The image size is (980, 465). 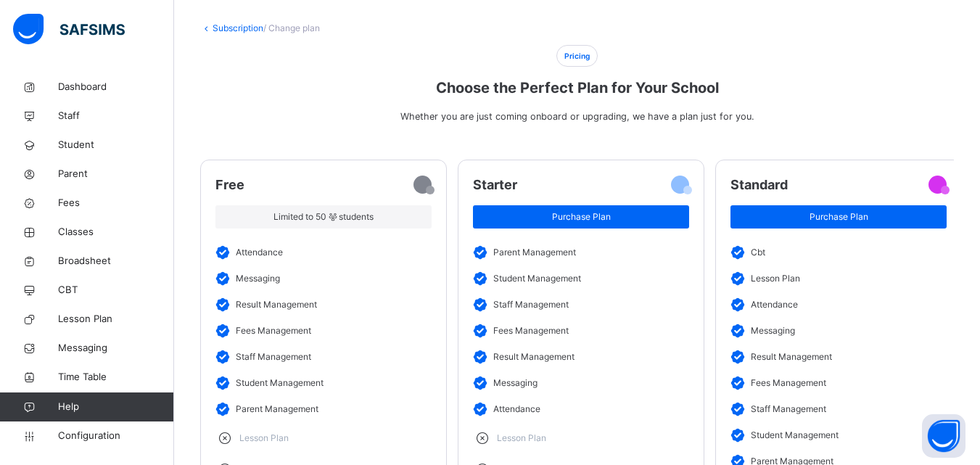 What do you see at coordinates (839, 252) in the screenshot?
I see `li: cbt` at bounding box center [839, 252].